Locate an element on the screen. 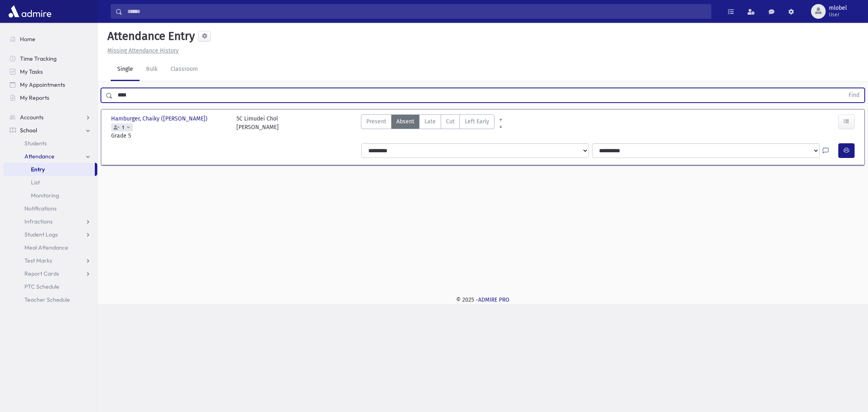 The width and height of the screenshot is (868, 412). a: Monitoring is located at coordinates (50, 196).